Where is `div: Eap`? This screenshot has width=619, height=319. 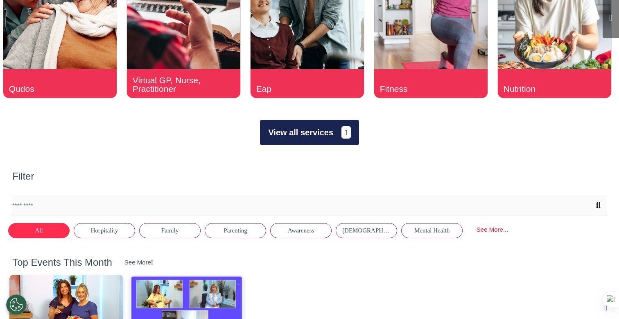 div: Eap is located at coordinates (296, 88).